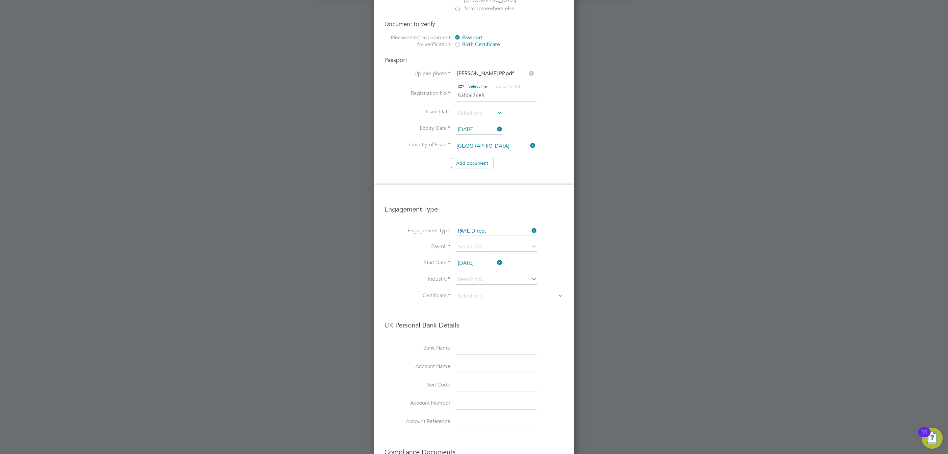 The width and height of the screenshot is (948, 454). I want to click on label: Account Name, so click(417, 366).